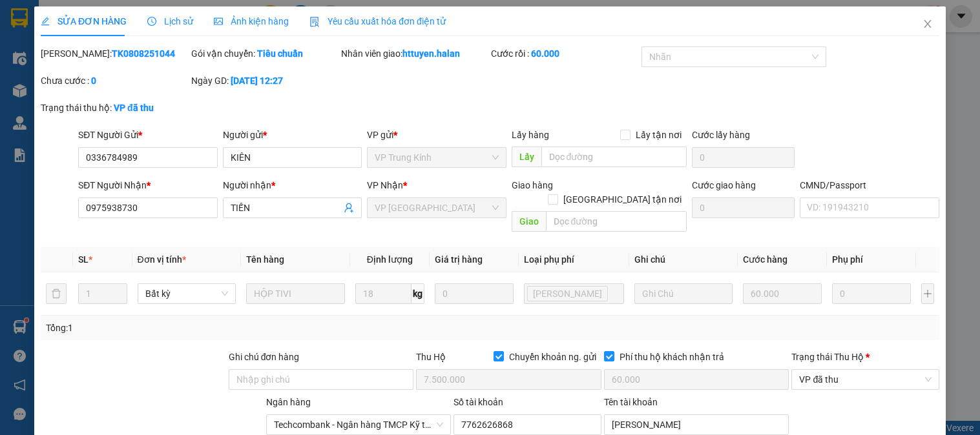 The image size is (980, 435). Describe the element at coordinates (436, 208) in the screenshot. I see `span: VP Bắc Sơn` at that location.